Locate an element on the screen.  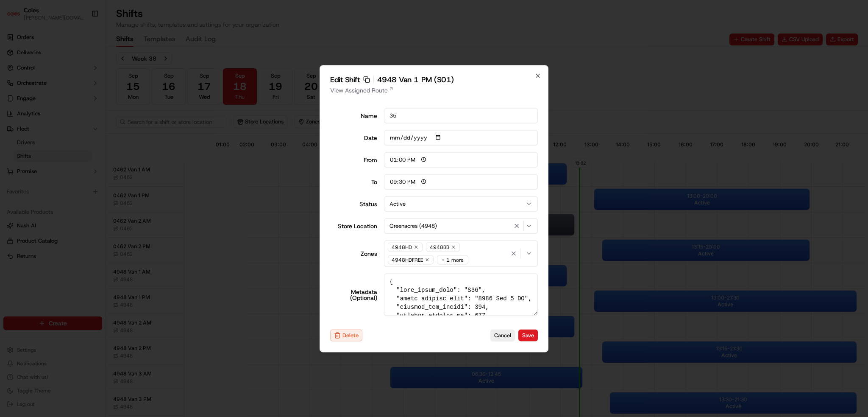
button: Save is located at coordinates (528, 335).